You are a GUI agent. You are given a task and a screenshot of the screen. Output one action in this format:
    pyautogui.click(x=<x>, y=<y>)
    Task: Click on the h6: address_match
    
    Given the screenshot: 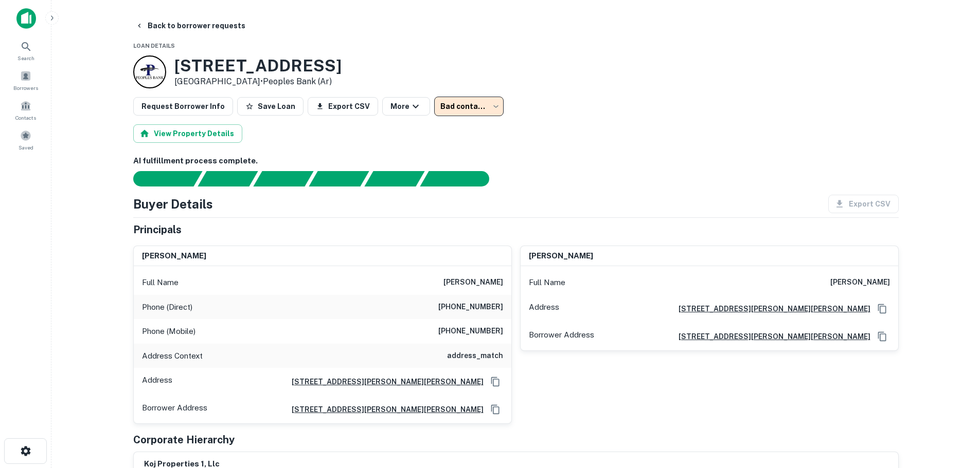 What is the action you would take?
    pyautogui.click(x=475, y=356)
    